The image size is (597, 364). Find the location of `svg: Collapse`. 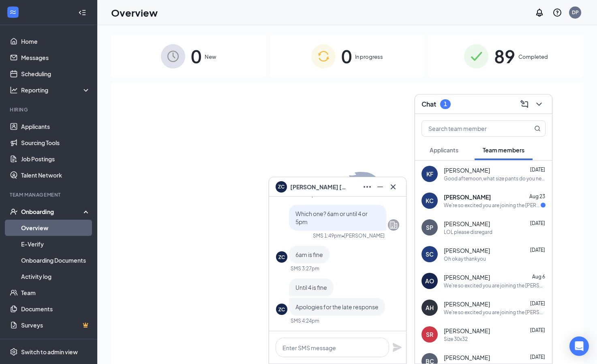

svg: Collapse is located at coordinates (82, 13).